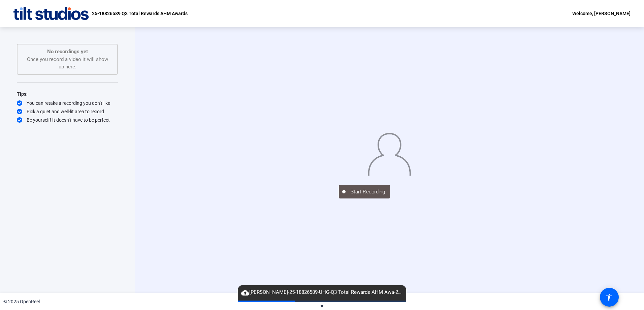 This screenshot has height=310, width=644. What do you see at coordinates (609, 297) in the screenshot?
I see `mat-icon: accessibility` at bounding box center [609, 297].